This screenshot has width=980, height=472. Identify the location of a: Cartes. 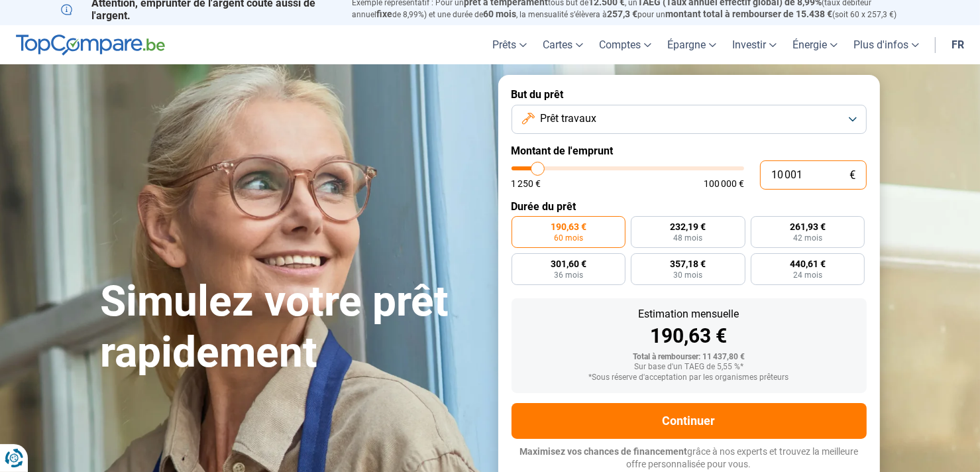
(562, 44).